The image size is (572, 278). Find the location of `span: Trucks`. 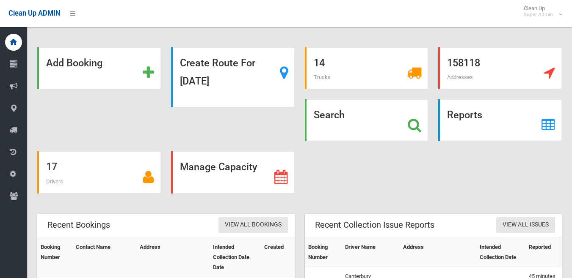

span: Trucks is located at coordinates (322, 77).